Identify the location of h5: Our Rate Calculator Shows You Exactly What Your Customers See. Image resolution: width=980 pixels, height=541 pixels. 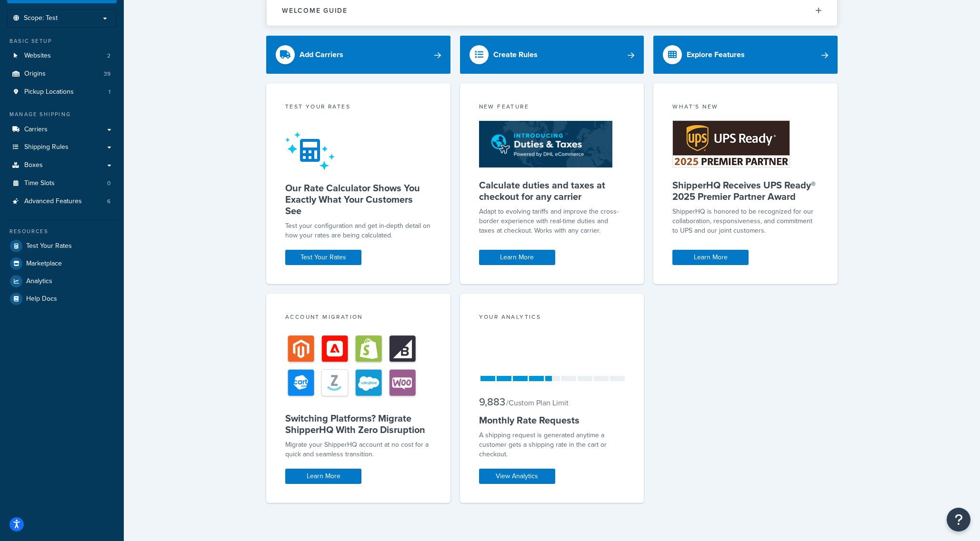
(358, 199).